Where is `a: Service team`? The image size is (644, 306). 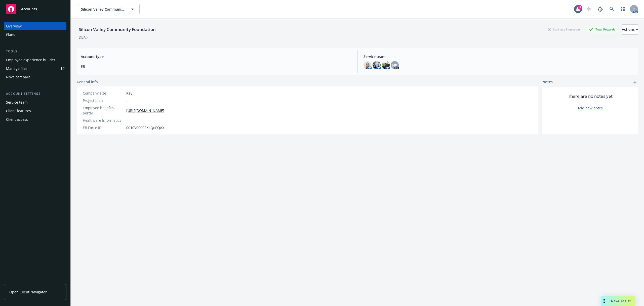
a: Service team is located at coordinates (35, 102).